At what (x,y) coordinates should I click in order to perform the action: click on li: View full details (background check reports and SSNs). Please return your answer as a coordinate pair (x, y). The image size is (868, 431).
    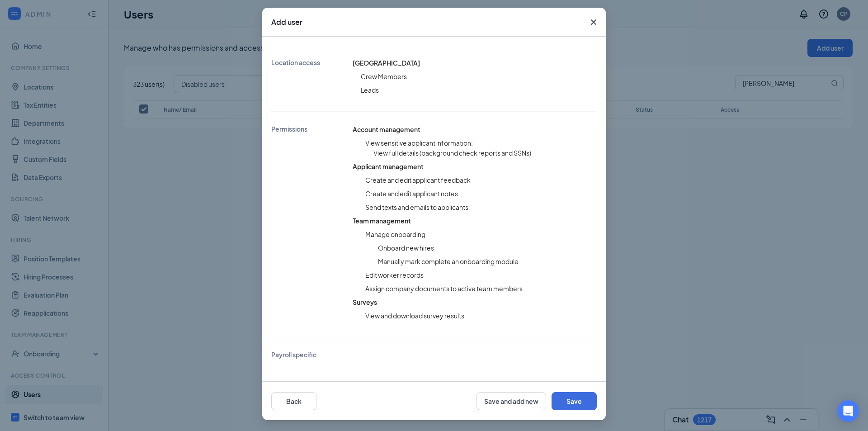
    Looking at the image, I should click on (485, 153).